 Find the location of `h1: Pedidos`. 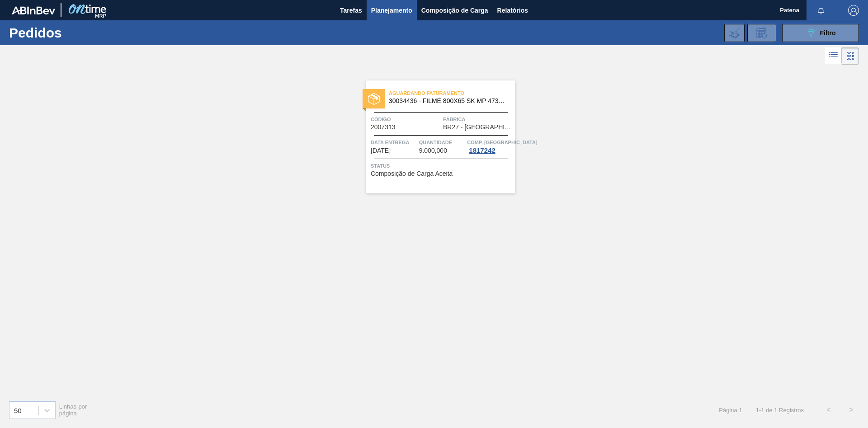

h1: Pedidos is located at coordinates (76, 32).